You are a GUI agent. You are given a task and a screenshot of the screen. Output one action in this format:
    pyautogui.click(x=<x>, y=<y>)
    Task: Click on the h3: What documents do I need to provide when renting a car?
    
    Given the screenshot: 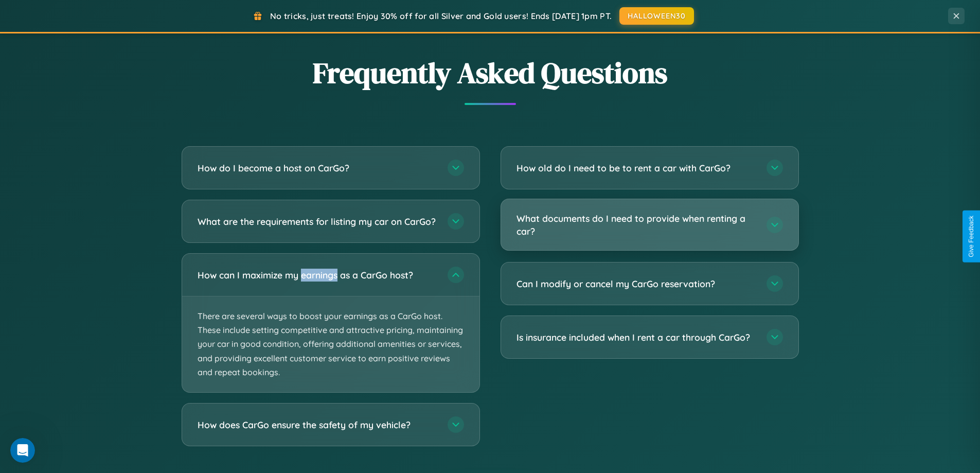 What is the action you would take?
    pyautogui.click(x=636, y=225)
    